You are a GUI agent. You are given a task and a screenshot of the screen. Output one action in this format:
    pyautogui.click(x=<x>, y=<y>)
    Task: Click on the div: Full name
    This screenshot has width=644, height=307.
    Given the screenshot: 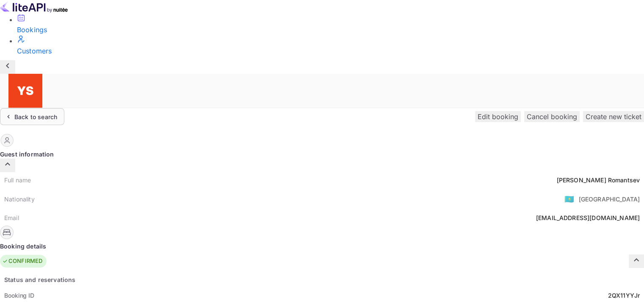 What is the action you would take?
    pyautogui.click(x=18, y=180)
    